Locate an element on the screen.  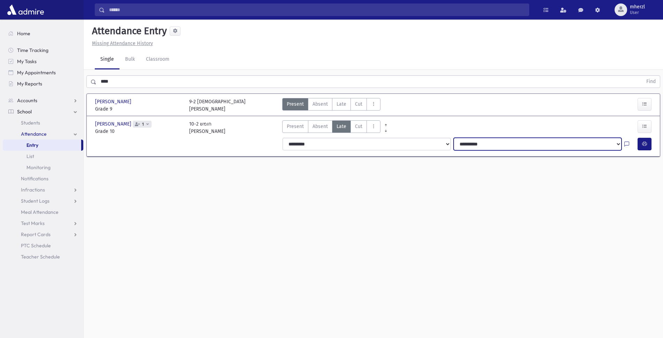
span: Student Logs is located at coordinates (35, 201).